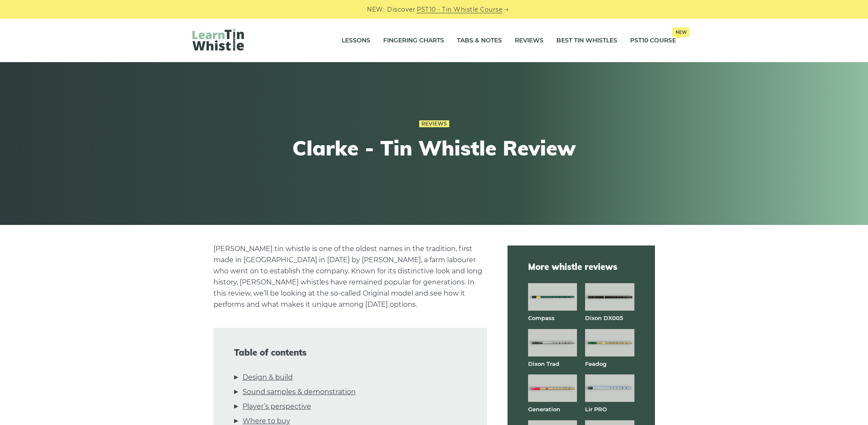 The image size is (868, 425). Describe the element at coordinates (350, 353) in the screenshot. I see `span: Table of contents` at that location.